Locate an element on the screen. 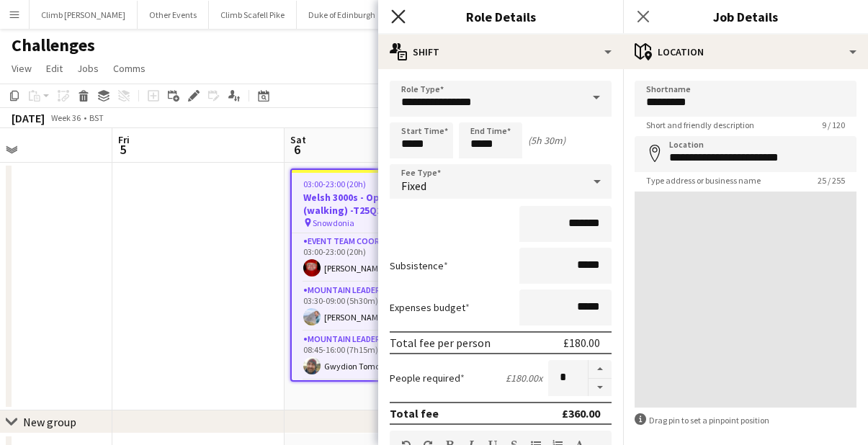 The width and height of the screenshot is (868, 445). div: £180.00 x is located at coordinates (524, 378).